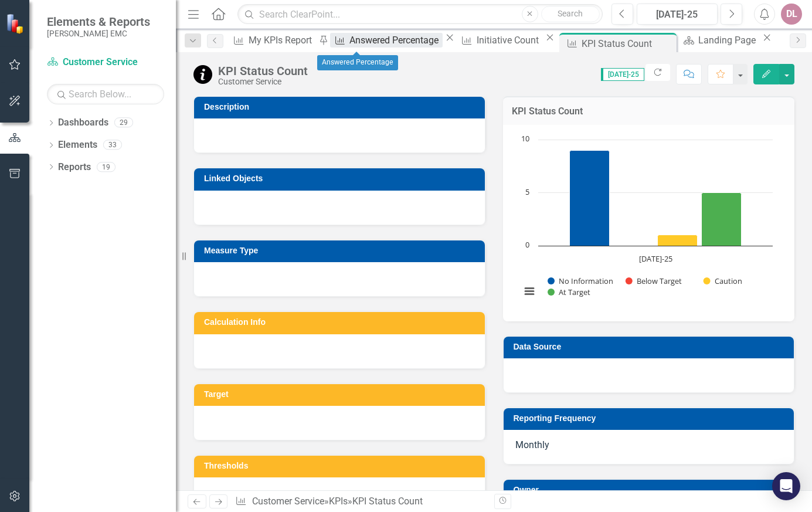 This screenshot has width=812, height=512. I want to click on button: View chart menu, Chart, so click(530, 291).